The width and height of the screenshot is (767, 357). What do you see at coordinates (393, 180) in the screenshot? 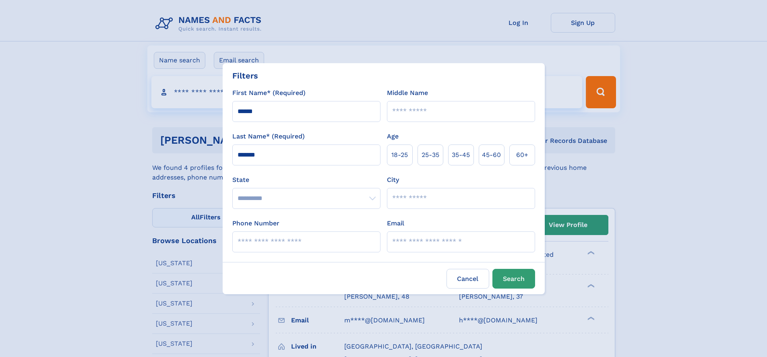
I see `label: City` at bounding box center [393, 180].